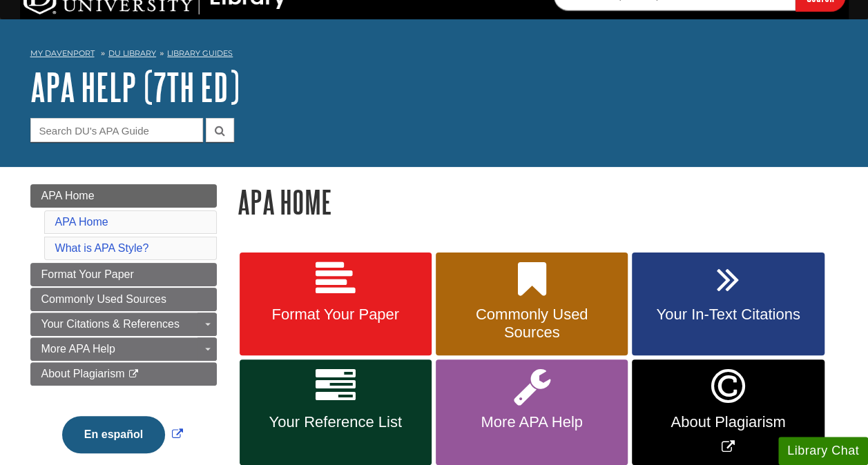  What do you see at coordinates (103, 248) in the screenshot?
I see `a: What is APA Style?` at bounding box center [103, 248].